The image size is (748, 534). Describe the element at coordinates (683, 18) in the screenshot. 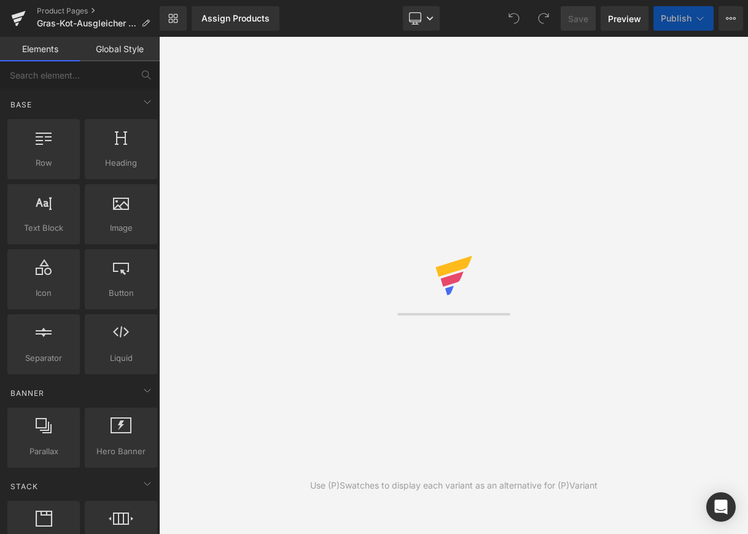

I see `button: Publish` at that location.